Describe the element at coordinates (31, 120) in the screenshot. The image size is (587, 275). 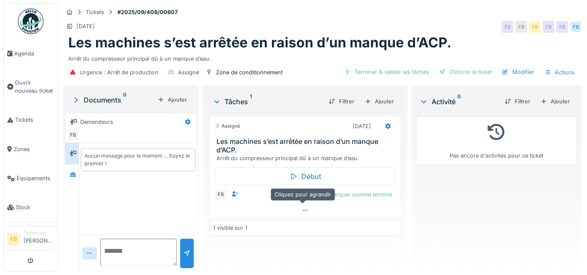
I see `a: Tickets` at that location.